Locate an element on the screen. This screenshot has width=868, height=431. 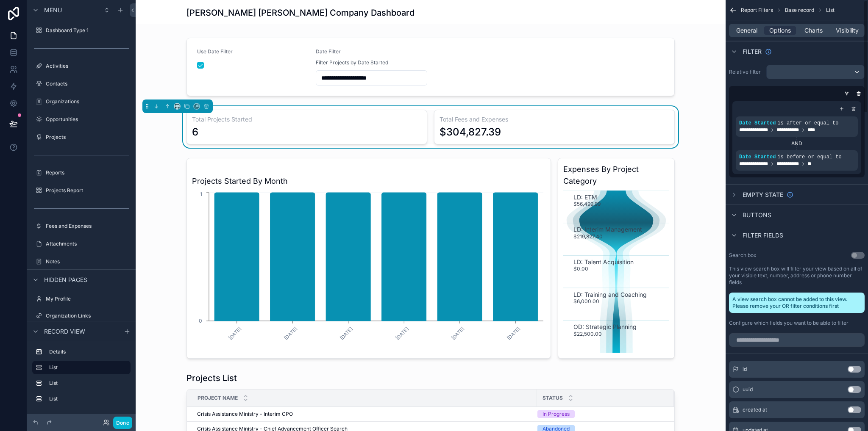
label: Organizations is located at coordinates (87, 102).